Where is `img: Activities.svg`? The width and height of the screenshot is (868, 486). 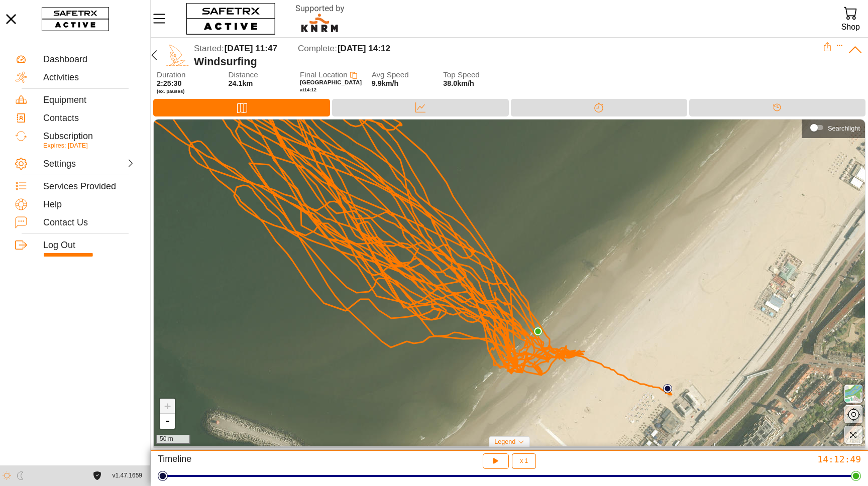
img: Activities.svg is located at coordinates (21, 77).